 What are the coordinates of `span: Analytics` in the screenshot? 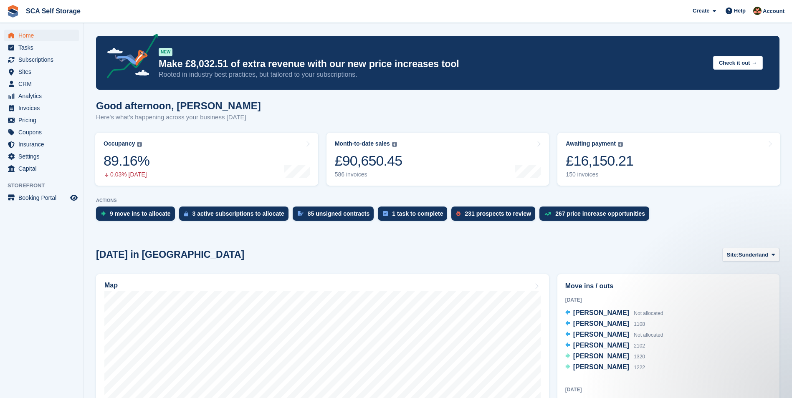 It's located at (43, 96).